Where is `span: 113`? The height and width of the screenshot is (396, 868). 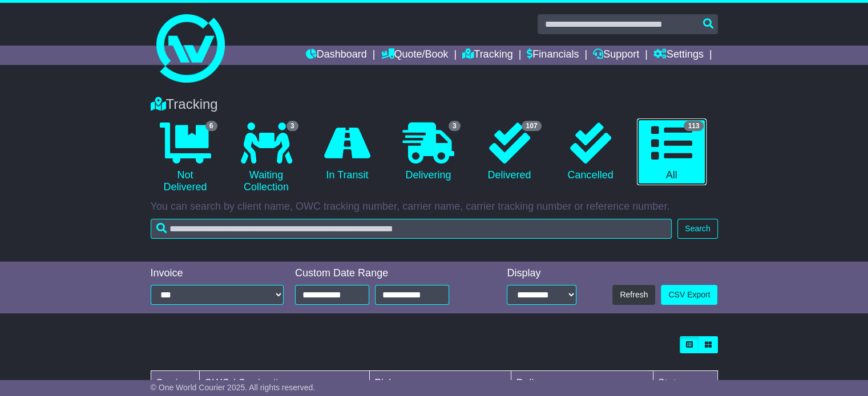
span: 113 is located at coordinates (693, 126).